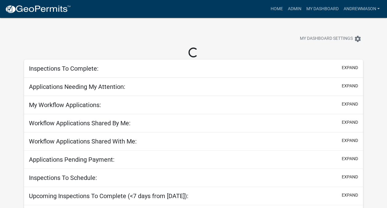  What do you see at coordinates (80, 123) in the screenshot?
I see `h5: Workflow Applications Shared By Me:` at bounding box center [80, 123].